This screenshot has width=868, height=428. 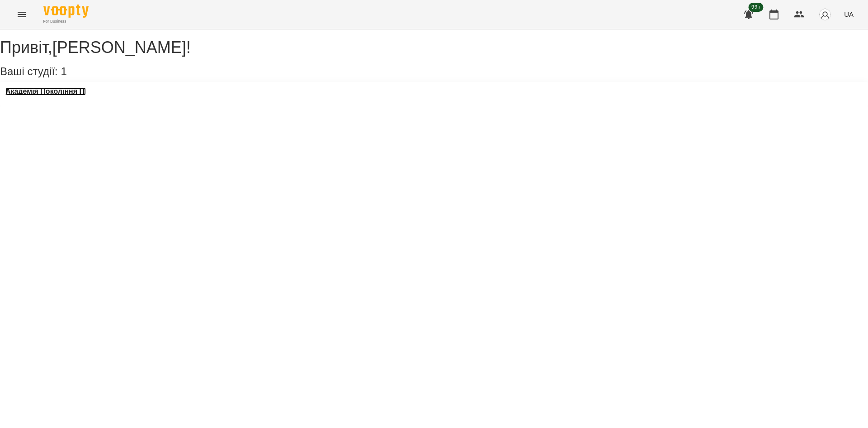 What do you see at coordinates (825, 15) in the screenshot?
I see `img: avatar_s.png` at bounding box center [825, 15].